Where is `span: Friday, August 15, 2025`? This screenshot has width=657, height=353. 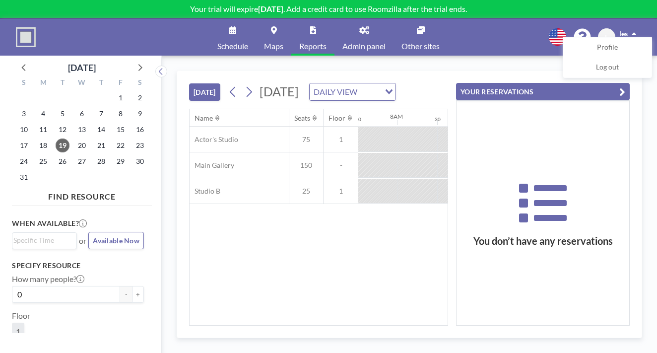
span: Friday, August 15, 2025 is located at coordinates (121, 129).